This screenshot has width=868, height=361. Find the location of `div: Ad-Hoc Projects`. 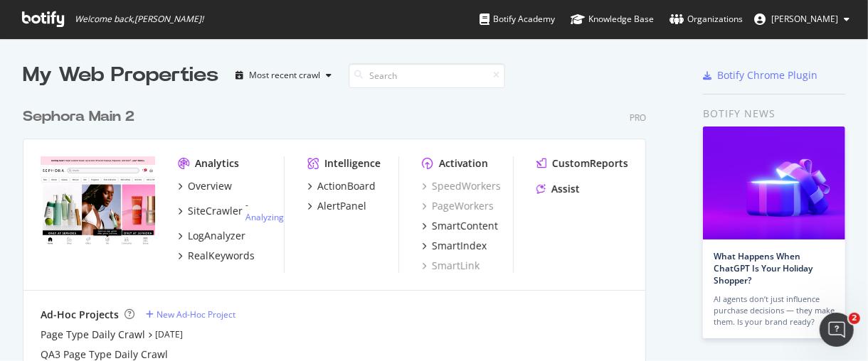

div: Ad-Hoc Projects is located at coordinates (80, 315).